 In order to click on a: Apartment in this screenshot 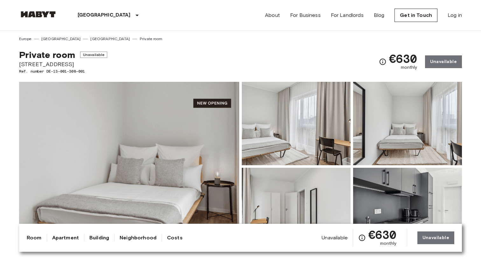, I will do `click(66, 238)`.